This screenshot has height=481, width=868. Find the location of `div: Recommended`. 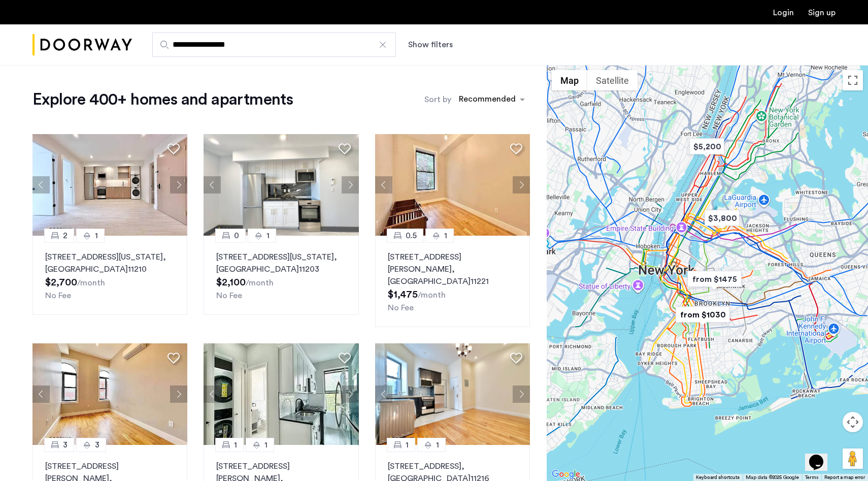

div: Recommended is located at coordinates (486, 100).